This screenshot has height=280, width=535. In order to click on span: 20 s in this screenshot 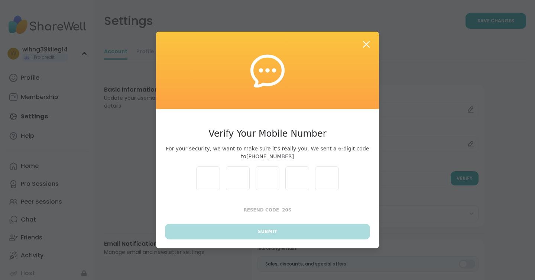, I will do `click(287, 210)`.